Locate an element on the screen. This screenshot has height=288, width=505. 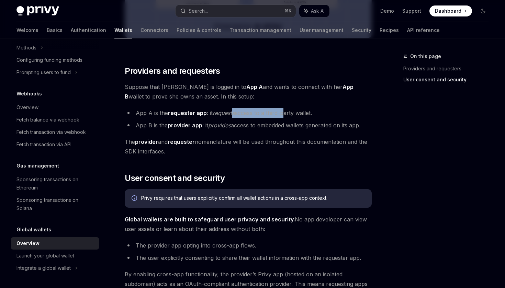
a: User consent and security is located at coordinates (448, 80).